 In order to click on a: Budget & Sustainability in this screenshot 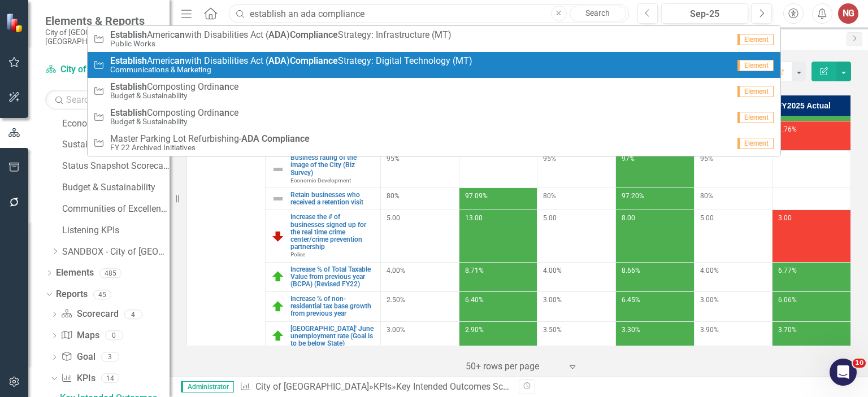, I will do `click(116, 188)`.